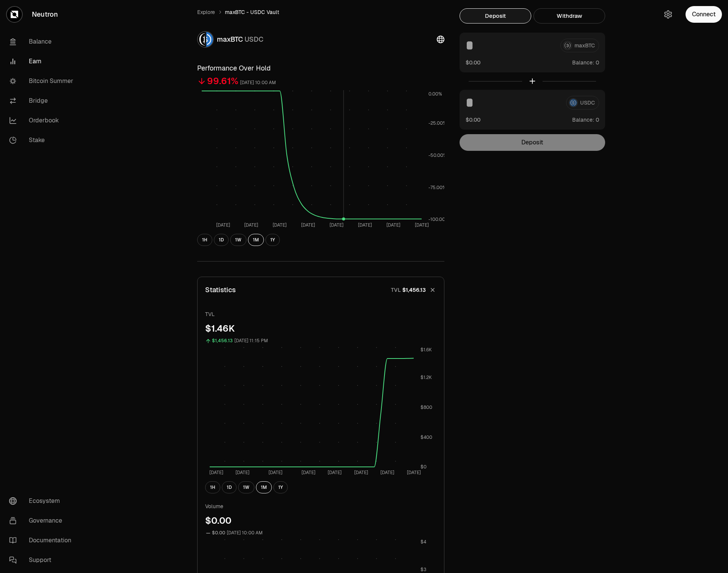 The height and width of the screenshot is (573, 728). I want to click on a: Support, so click(42, 560).